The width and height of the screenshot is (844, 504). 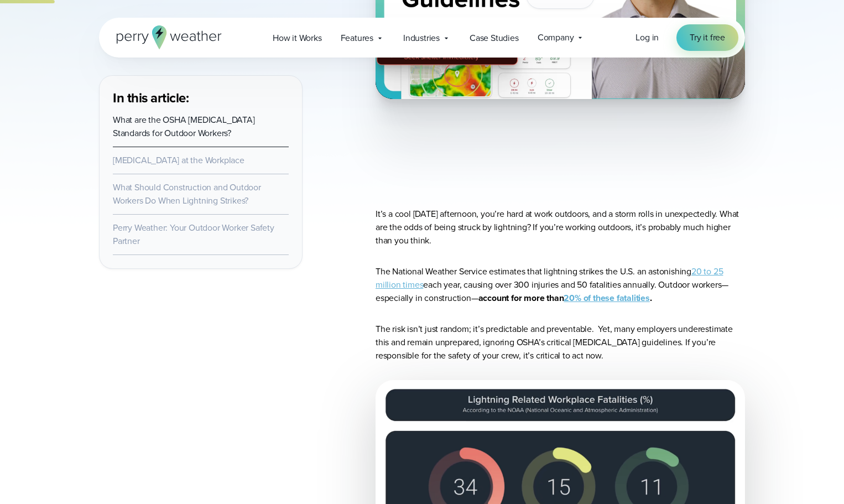 What do you see at coordinates (187, 193) in the screenshot?
I see `a: What Should Construction and Outdoor Workers Do When Lightning Strikes?` at bounding box center [187, 193].